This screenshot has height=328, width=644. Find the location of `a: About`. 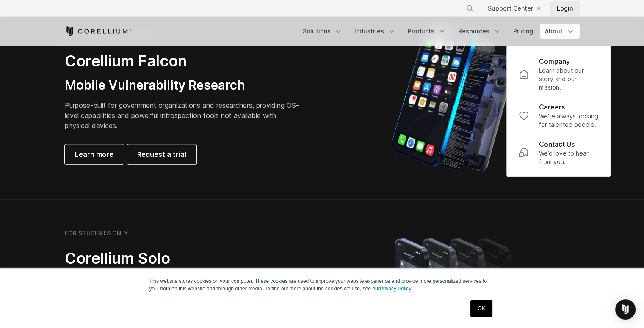

a: About is located at coordinates (560, 31).